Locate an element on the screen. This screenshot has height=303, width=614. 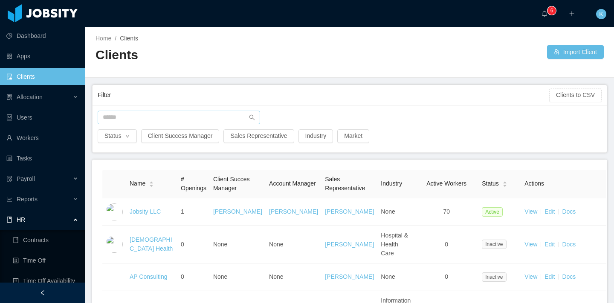
a: icon: auditClients is located at coordinates (42, 77).